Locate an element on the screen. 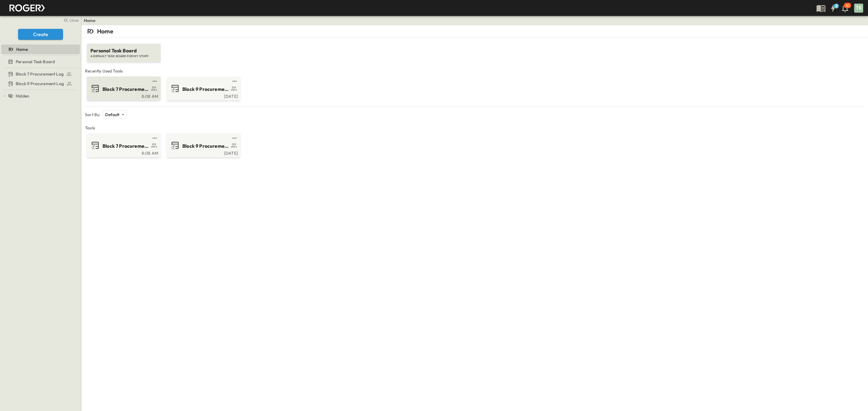 This screenshot has width=868, height=411. div: Default is located at coordinates (114, 115).